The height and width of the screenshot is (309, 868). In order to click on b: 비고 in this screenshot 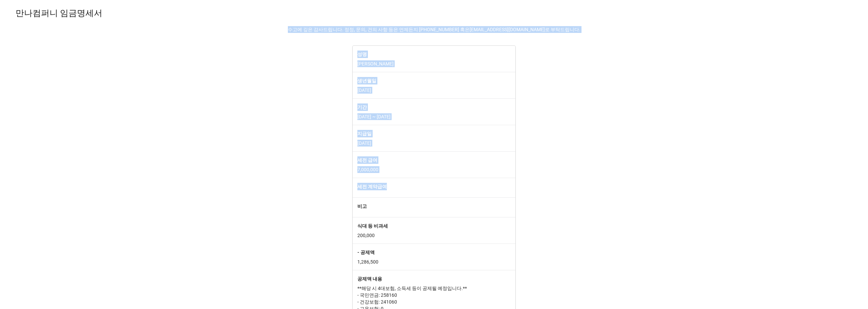, I will do `click(362, 206)`.